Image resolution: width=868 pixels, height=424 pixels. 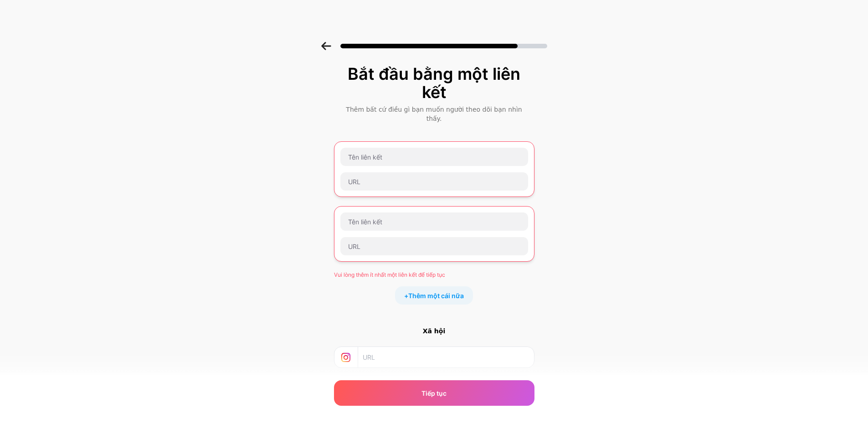 I want to click on font: Tiếp tục, so click(x=434, y=393).